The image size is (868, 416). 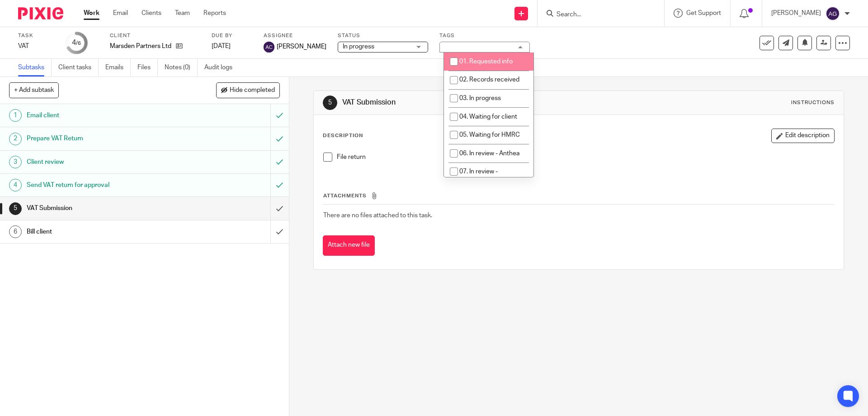 I want to click on label: Client, so click(x=155, y=35).